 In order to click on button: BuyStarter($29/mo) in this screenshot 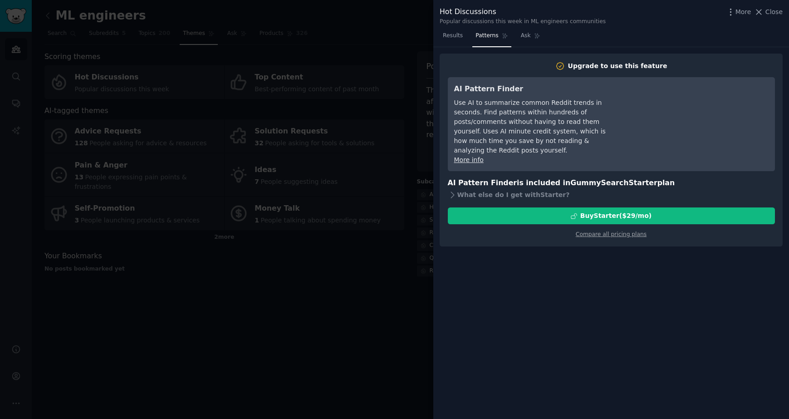, I will do `click(611, 215)`.